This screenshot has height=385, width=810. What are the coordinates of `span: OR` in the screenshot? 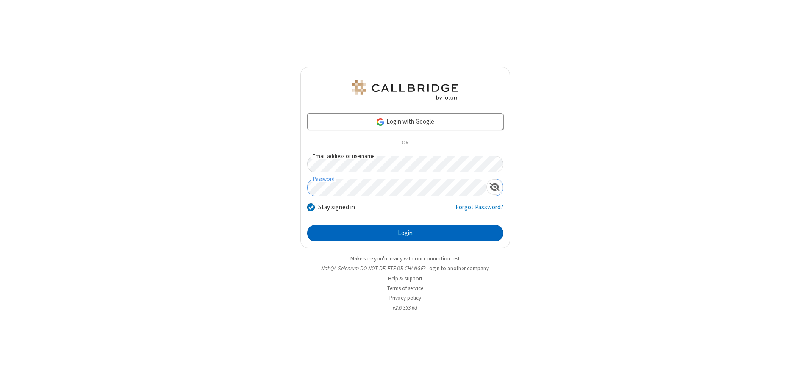 It's located at (405, 143).